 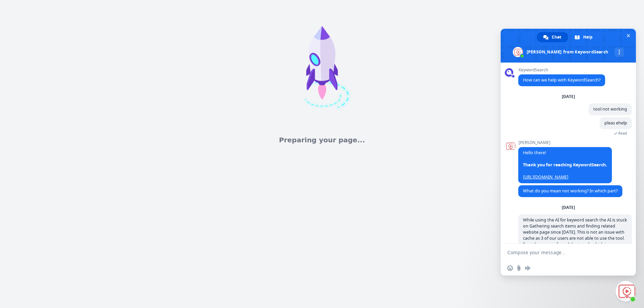 I want to click on span: Audio message, so click(x=528, y=268).